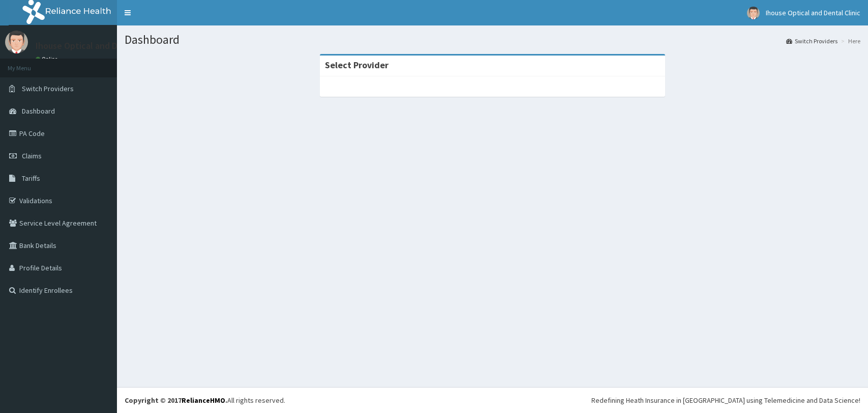  I want to click on span: Dashboard, so click(38, 111).